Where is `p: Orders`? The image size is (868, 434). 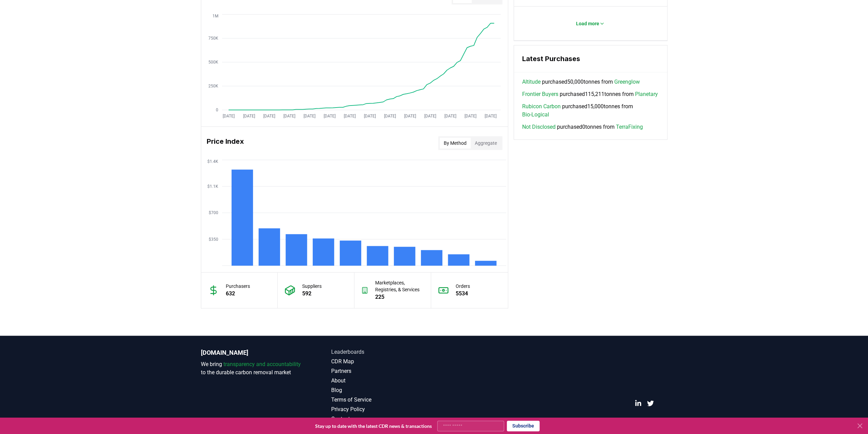
p: Orders is located at coordinates (463, 286).